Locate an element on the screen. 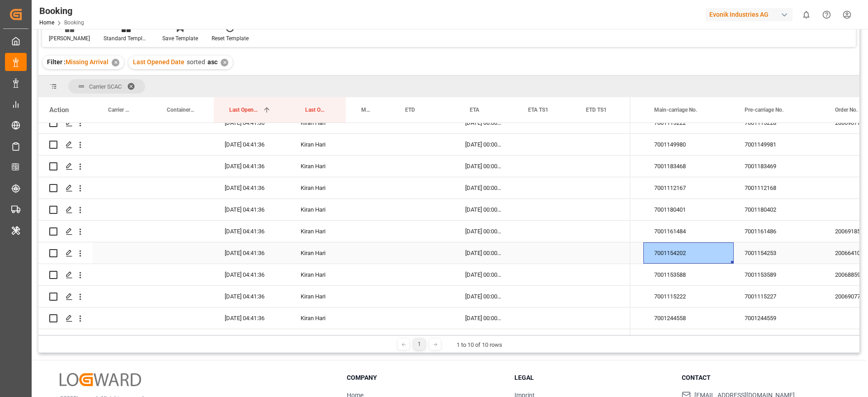  div: 7001180402 is located at coordinates (779, 209).